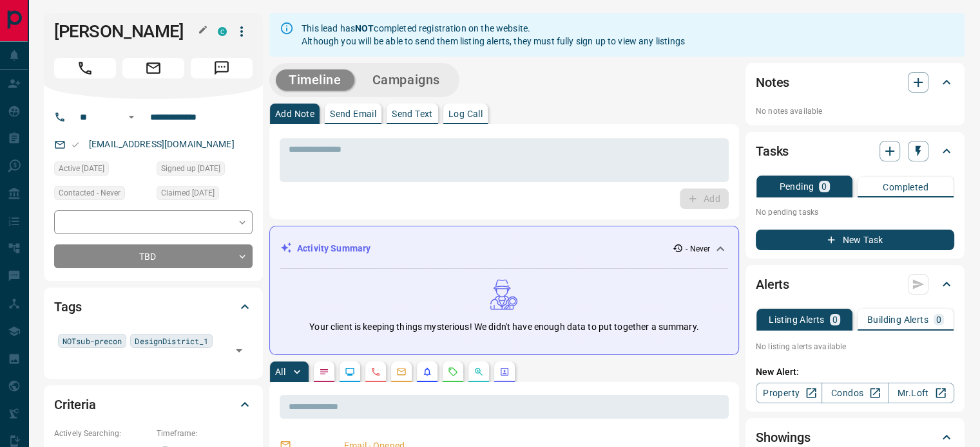 The image size is (980, 447). Describe the element at coordinates (697, 249) in the screenshot. I see `p: - Never` at that location.